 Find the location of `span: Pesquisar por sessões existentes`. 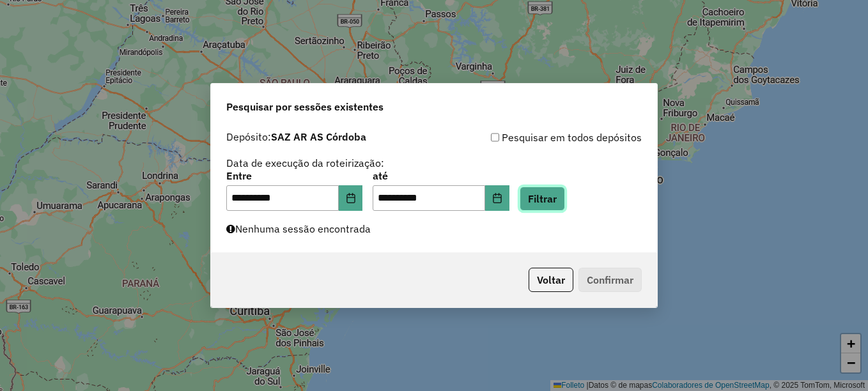

span: Pesquisar por sessões existentes is located at coordinates (305, 107).